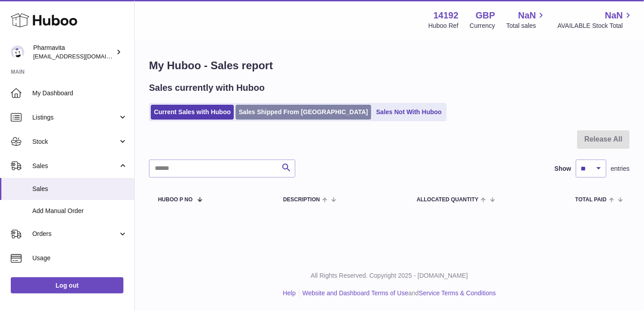 The width and height of the screenshot is (644, 311). Describe the element at coordinates (289, 293) in the screenshot. I see `a: Help` at that location.